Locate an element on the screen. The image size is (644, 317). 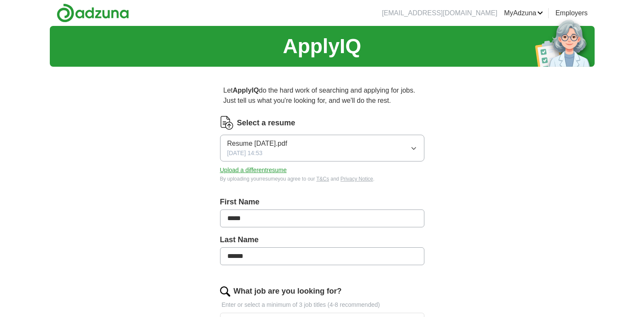
h1: ApplyIQ is located at coordinates (322, 47).